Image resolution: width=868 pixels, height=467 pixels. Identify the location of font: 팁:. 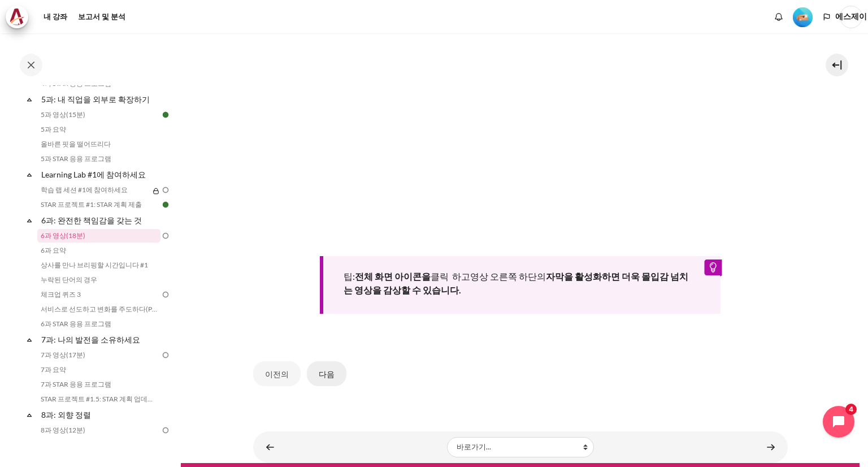
(349, 276).